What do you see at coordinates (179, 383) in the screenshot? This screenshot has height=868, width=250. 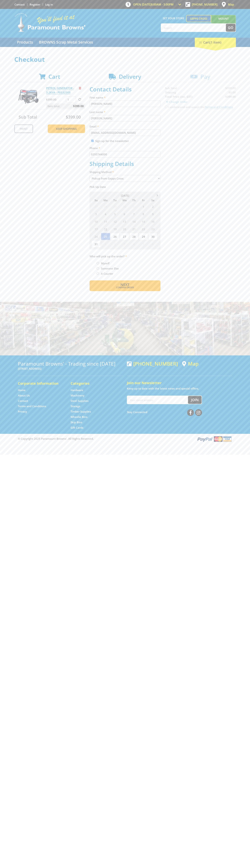 I see `h5: Join our Newsletter` at bounding box center [179, 383].